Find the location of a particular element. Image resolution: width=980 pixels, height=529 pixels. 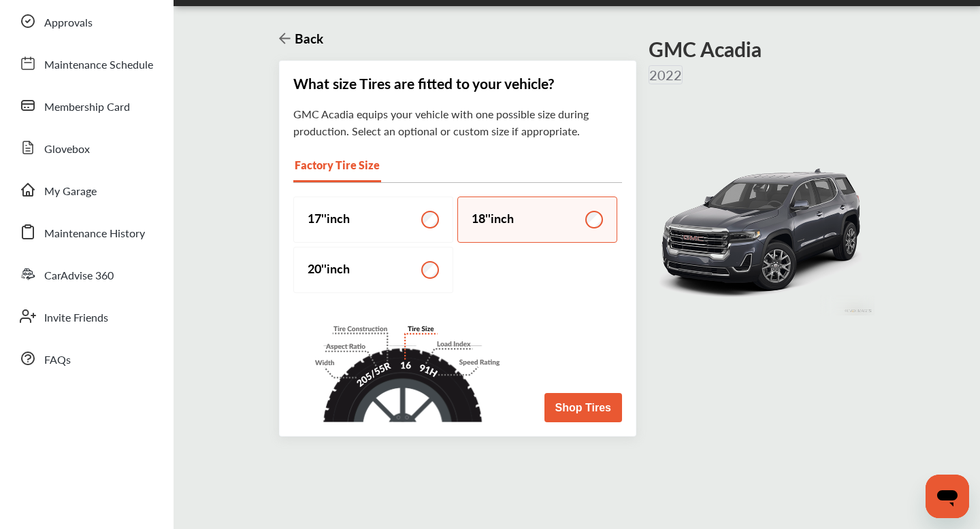

a: Shop Tires is located at coordinates (583, 406).